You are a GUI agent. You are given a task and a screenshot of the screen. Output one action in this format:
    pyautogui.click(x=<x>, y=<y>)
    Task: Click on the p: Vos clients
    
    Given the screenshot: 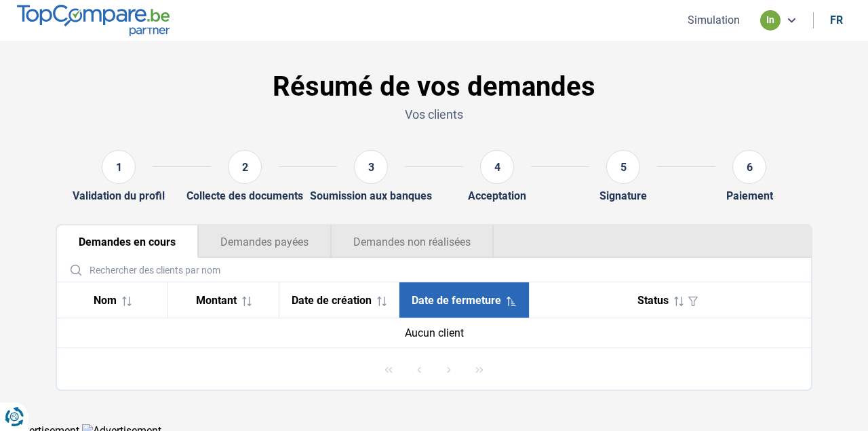 What is the action you would take?
    pyautogui.click(x=434, y=114)
    